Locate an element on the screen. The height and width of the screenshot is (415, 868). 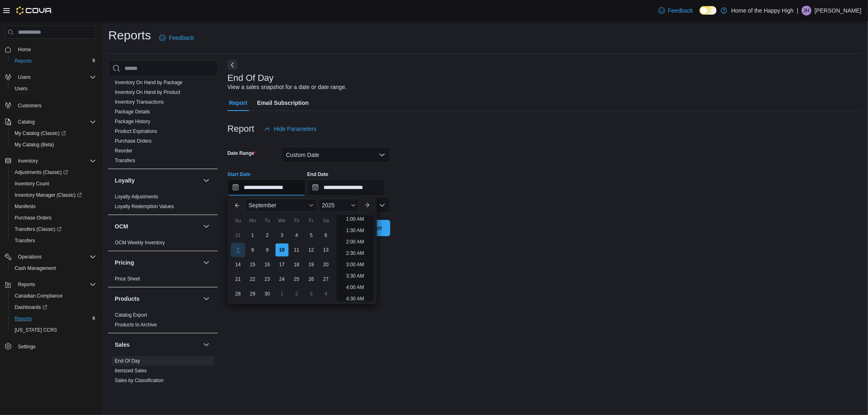
span: Product Expirations is located at coordinates (136, 131).